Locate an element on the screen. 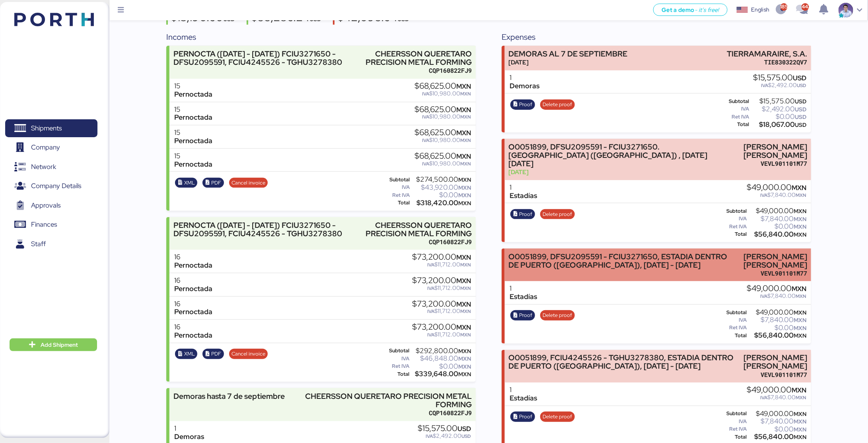  button: Add Shipment is located at coordinates (53, 344).